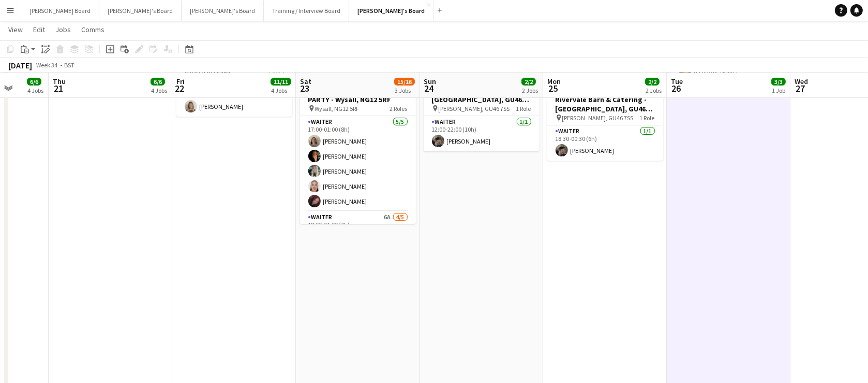  I want to click on a: Comms, so click(92, 29).